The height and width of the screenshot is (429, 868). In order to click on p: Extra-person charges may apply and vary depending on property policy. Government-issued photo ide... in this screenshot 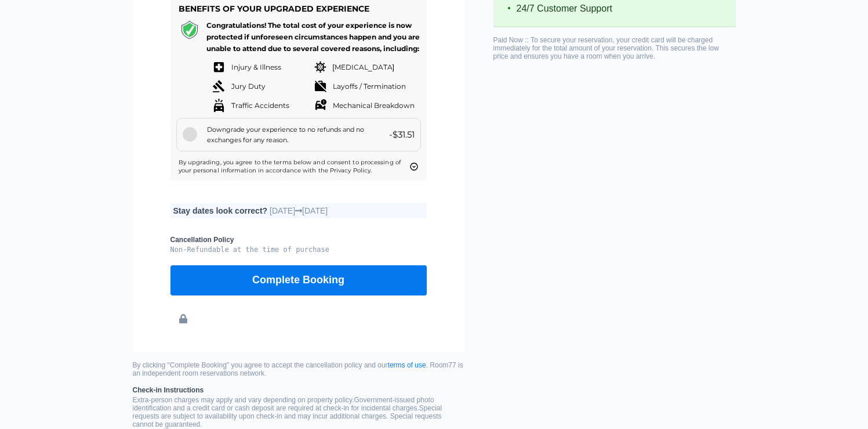, I will do `click(299, 412)`.